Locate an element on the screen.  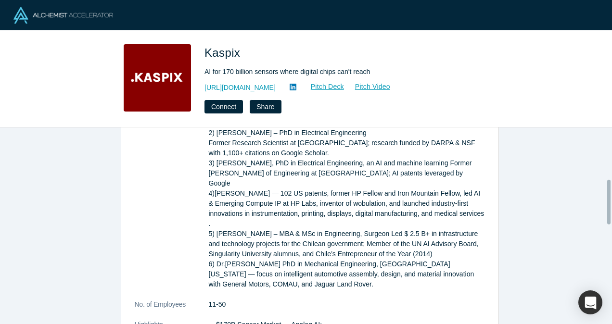
img: Kaspix's Logo is located at coordinates (157, 78).